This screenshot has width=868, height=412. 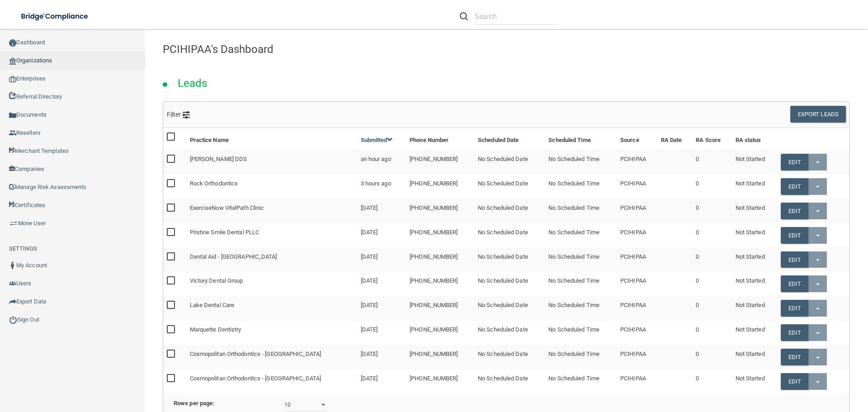 What do you see at coordinates (13, 79) in the screenshot?
I see `img: enterprise.0d942306.png` at bounding box center [13, 79].